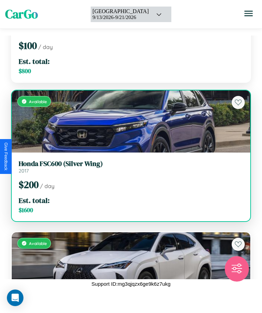 The height and width of the screenshot is (313, 262). I want to click on p: Support ID: mg3qjqzx6ge9k6z7ukg, so click(131, 283).